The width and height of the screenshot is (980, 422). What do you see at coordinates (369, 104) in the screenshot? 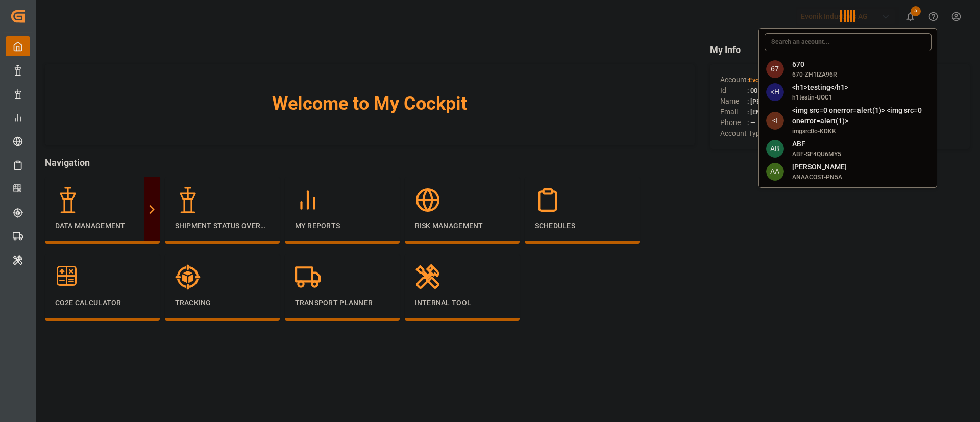
I see `span: Welcome to My Cockpit` at bounding box center [369, 104].